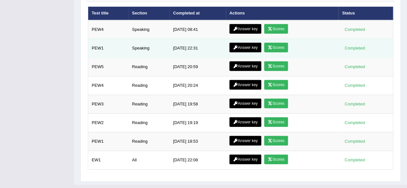 This screenshot has height=188, width=407. I want to click on td: PEW2, so click(108, 123).